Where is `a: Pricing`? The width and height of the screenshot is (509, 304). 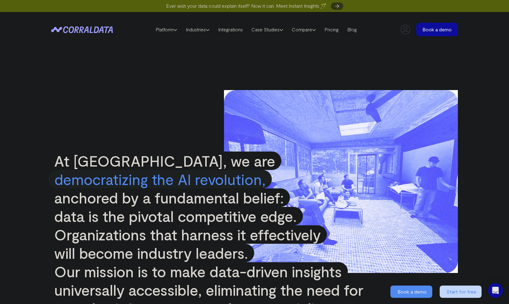
a: Pricing is located at coordinates (331, 30).